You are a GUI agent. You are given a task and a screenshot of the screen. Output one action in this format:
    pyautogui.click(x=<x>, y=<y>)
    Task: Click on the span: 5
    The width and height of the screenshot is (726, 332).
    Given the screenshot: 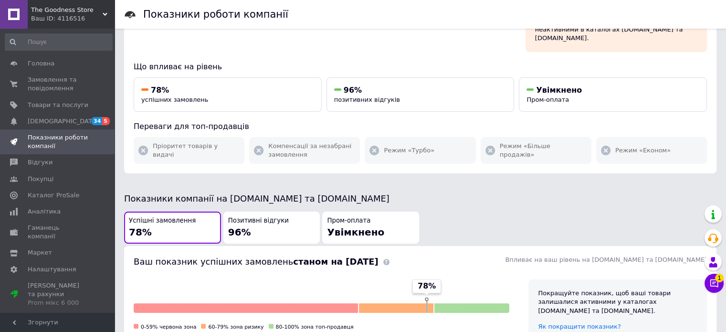 What is the action you would take?
    pyautogui.click(x=106, y=121)
    